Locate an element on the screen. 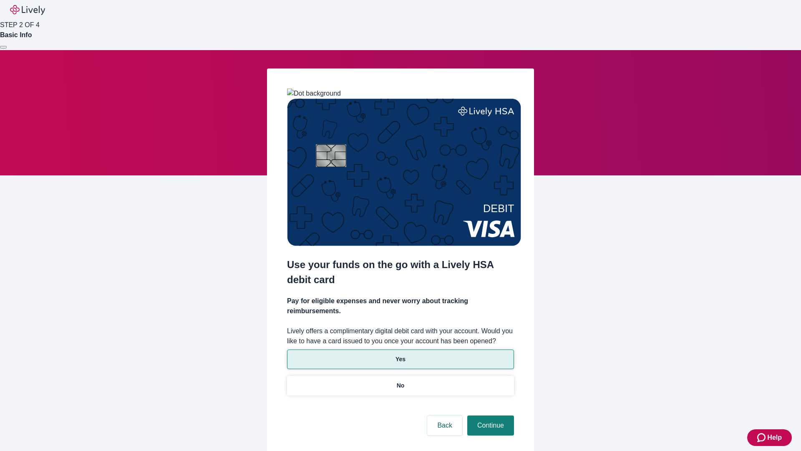 Image resolution: width=801 pixels, height=451 pixels. button: Back is located at coordinates (445, 425).